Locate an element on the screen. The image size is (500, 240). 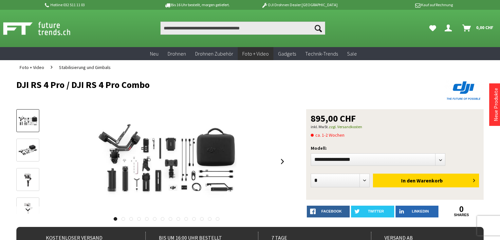
p: Hotline 032 511 11 03 is located at coordinates (95, 5).